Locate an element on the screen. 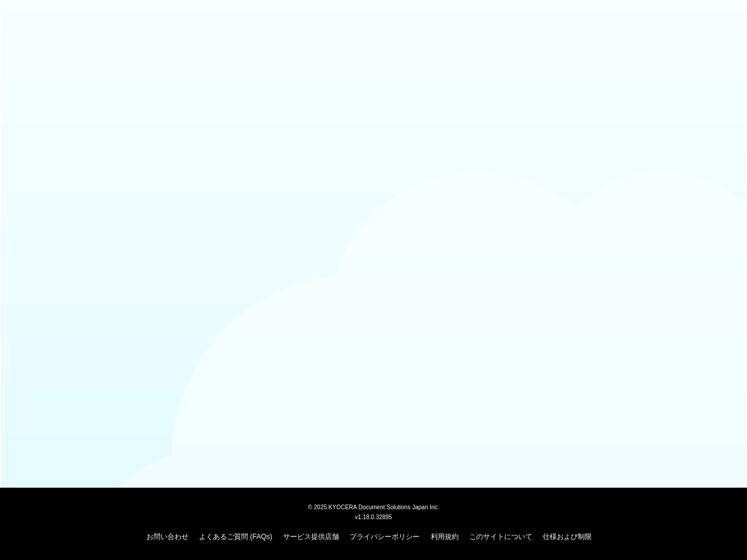 Image resolution: width=747 pixels, height=560 pixels. a: 利用規約 is located at coordinates (445, 537).